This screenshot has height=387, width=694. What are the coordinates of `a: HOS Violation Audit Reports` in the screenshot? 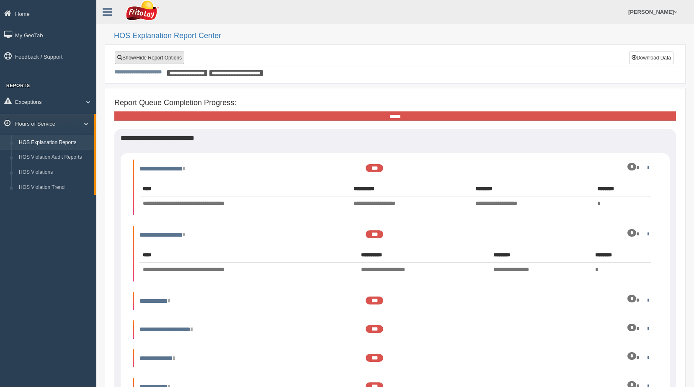 It's located at (54, 157).